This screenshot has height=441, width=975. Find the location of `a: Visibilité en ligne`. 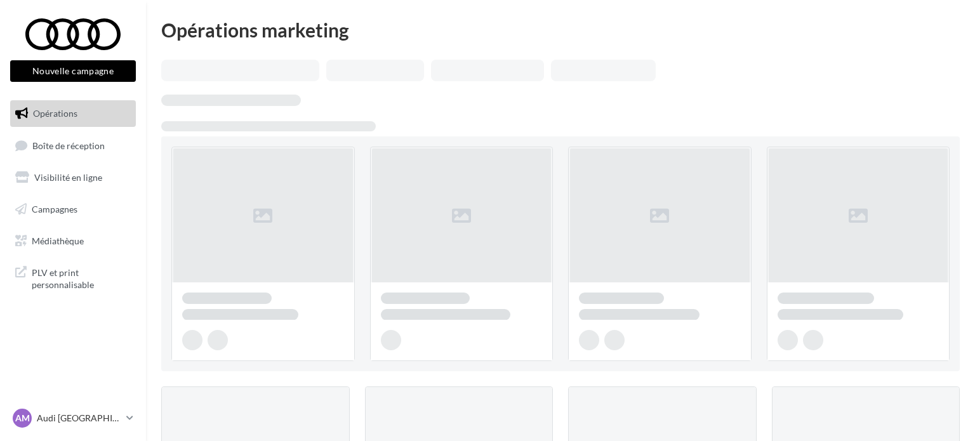

a: Visibilité en ligne is located at coordinates (73, 178).